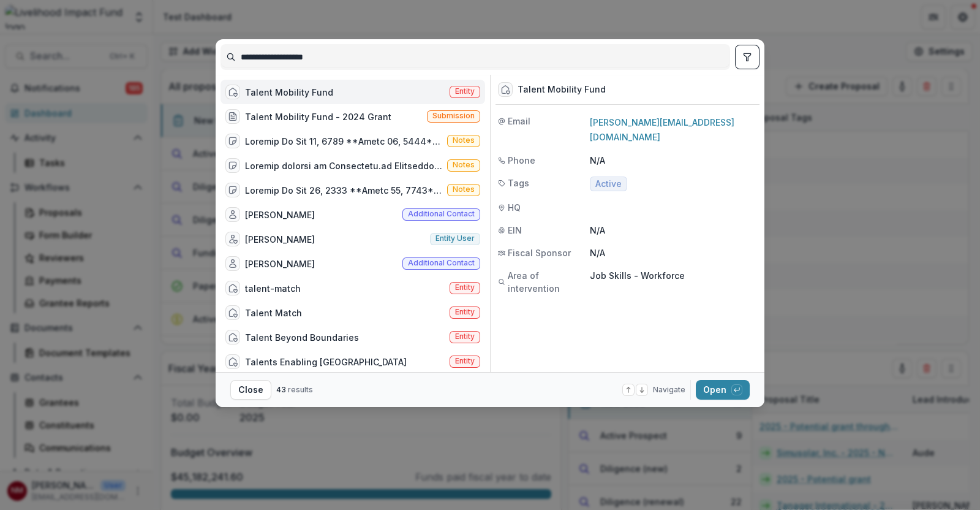  I want to click on div: Talent Beyond Boundaries, so click(302, 337).